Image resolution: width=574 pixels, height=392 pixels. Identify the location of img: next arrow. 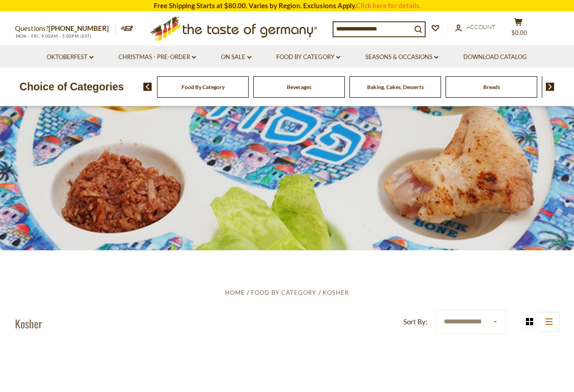
(550, 87).